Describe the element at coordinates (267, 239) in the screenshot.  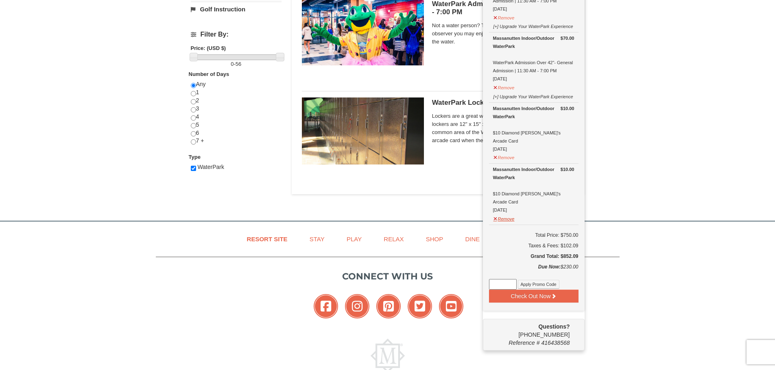
I see `a: Resort Site` at that location.